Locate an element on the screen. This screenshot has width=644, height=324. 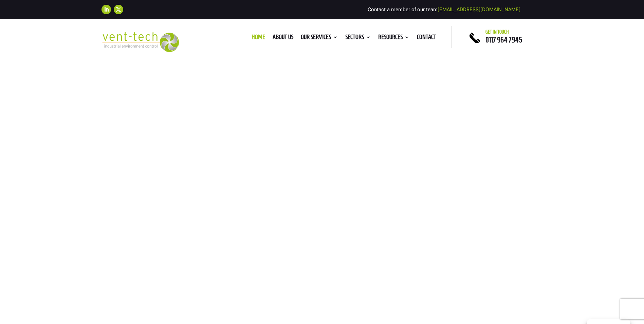
a: About us is located at coordinates (283, 38).